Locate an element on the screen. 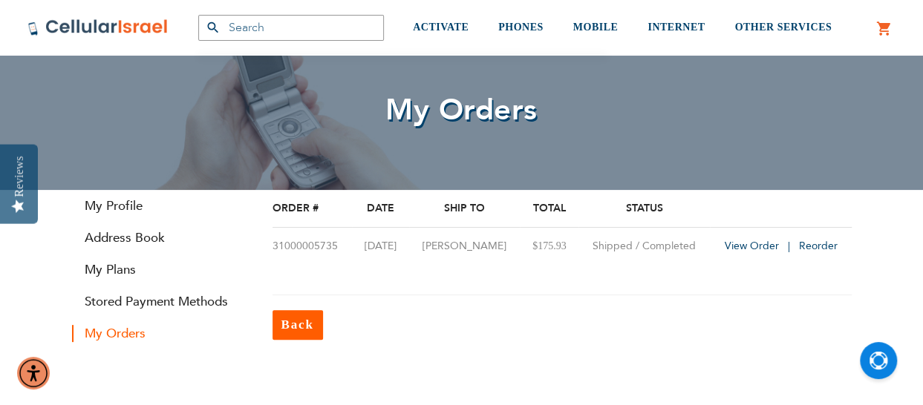  th: Date is located at coordinates (380, 209).